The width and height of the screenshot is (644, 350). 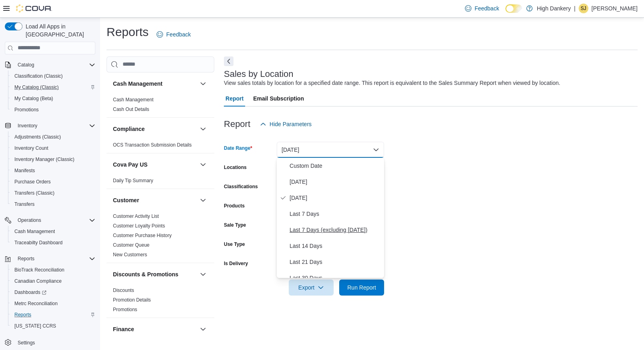 What do you see at coordinates (53, 204) in the screenshot?
I see `button: Transfers` at bounding box center [53, 204].